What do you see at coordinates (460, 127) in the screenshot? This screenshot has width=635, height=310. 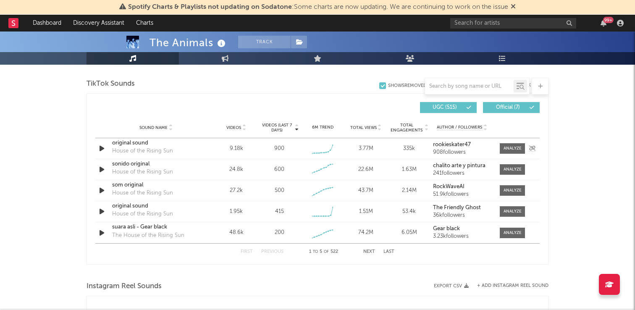 I see `span: Author / Followers` at bounding box center [460, 127].